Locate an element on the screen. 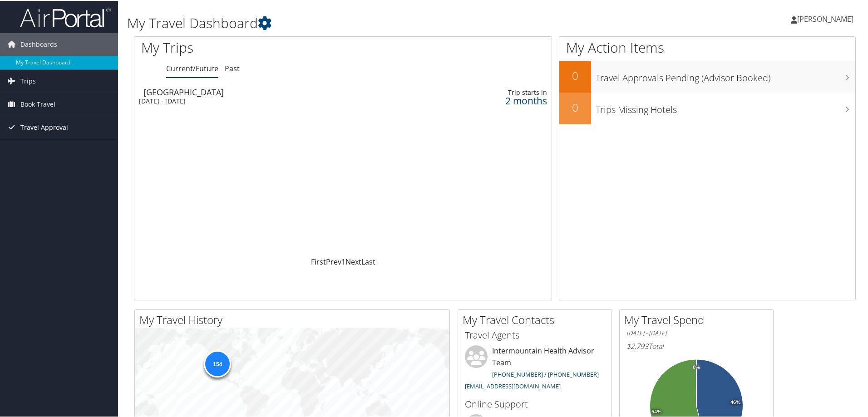  img: airportal-logo.png is located at coordinates (65, 16).